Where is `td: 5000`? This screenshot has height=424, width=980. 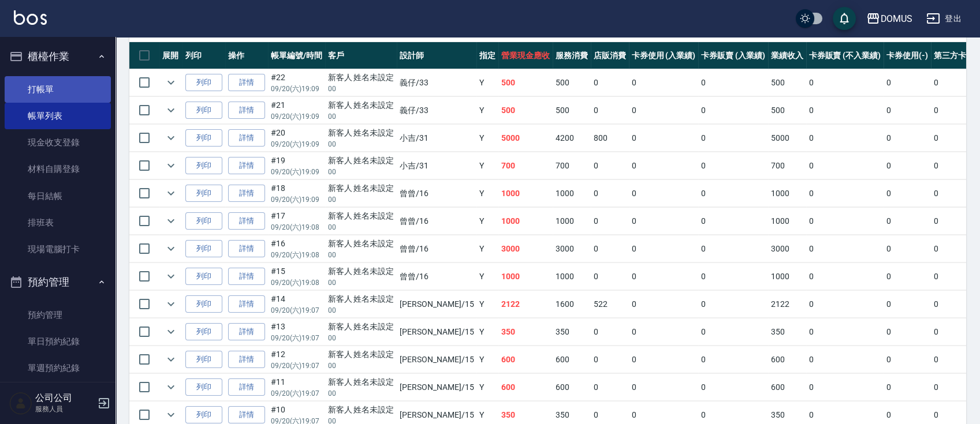 td: 5000 is located at coordinates (787, 138).